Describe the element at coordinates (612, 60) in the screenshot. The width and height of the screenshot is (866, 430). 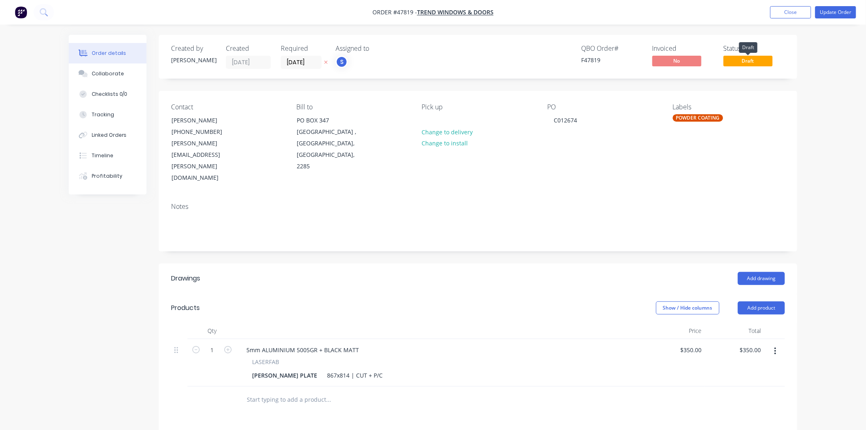
I see `div: F47819` at that location.